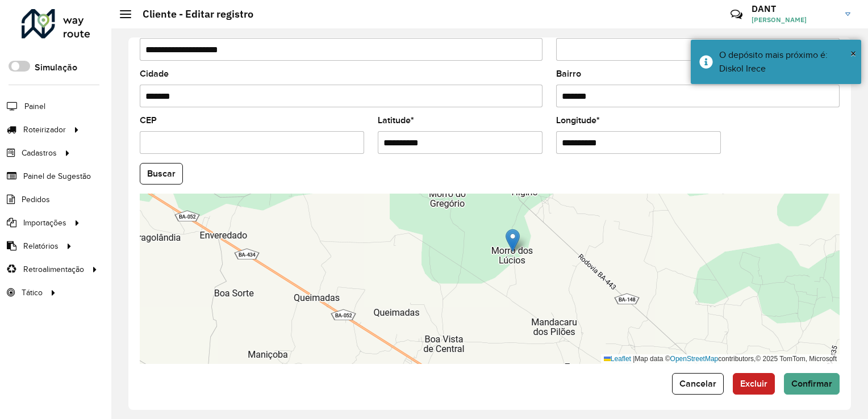 The width and height of the screenshot is (868, 419). What do you see at coordinates (853, 53) in the screenshot?
I see `button: Close` at bounding box center [853, 53].